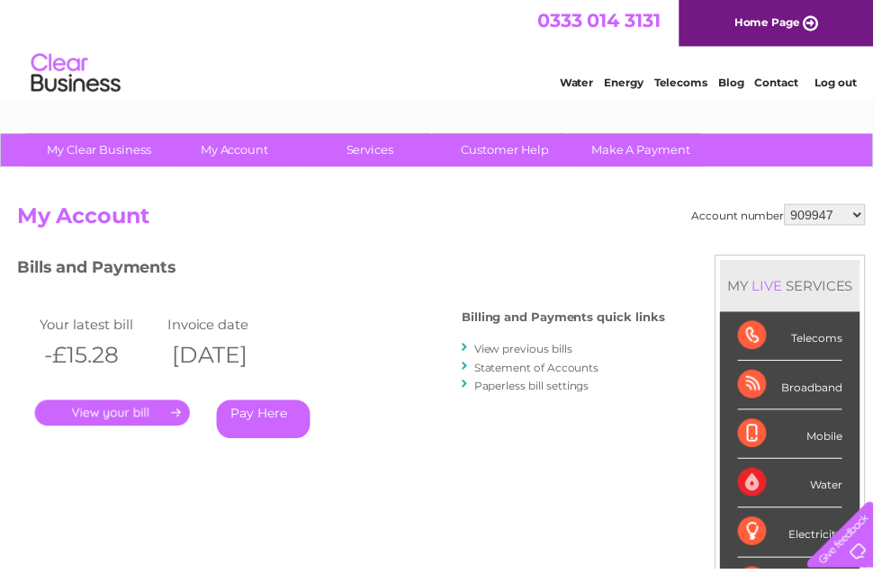 This screenshot has height=574, width=882. I want to click on td: Your latest bill, so click(100, 328).